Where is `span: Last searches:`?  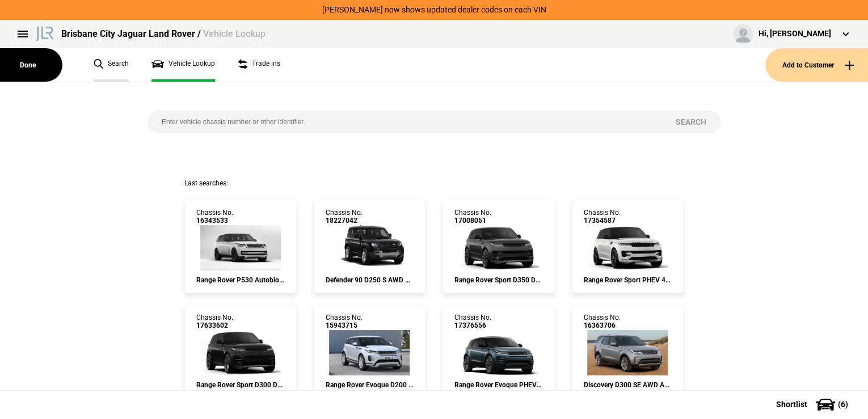 span: Last searches: is located at coordinates (206, 183).